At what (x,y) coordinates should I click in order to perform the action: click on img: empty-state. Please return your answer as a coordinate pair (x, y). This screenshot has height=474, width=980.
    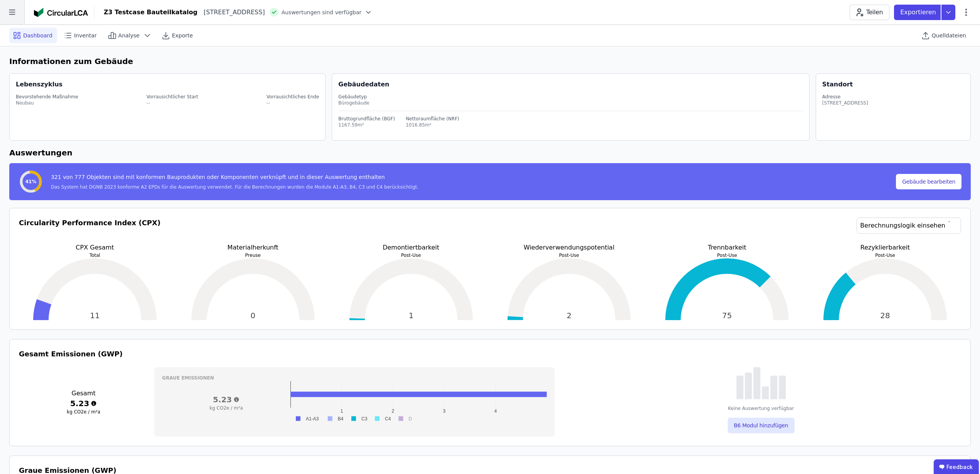
    Looking at the image, I should click on (761, 383).